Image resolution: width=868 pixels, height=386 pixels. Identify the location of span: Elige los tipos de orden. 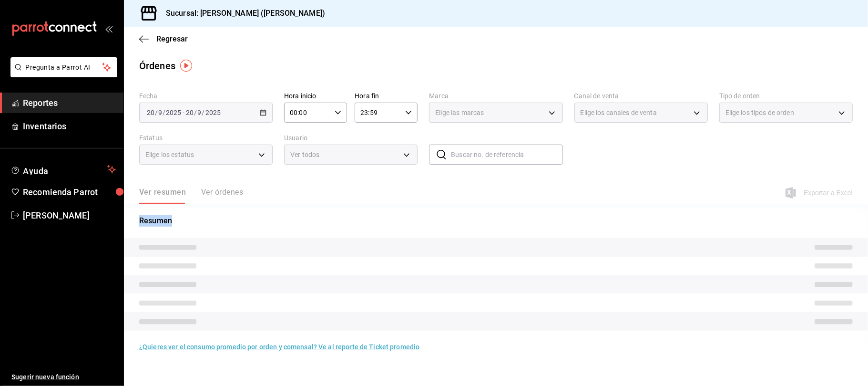
(760, 112).